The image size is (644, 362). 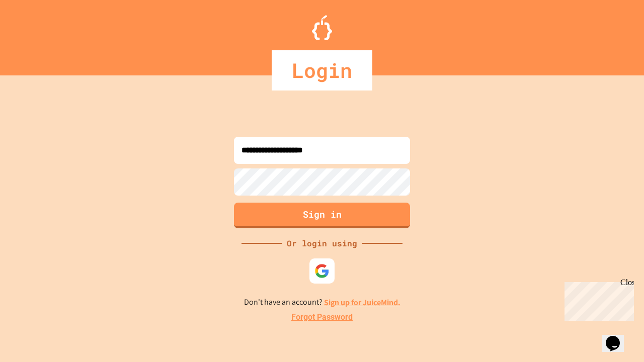 I want to click on button: Sign in, so click(x=322, y=216).